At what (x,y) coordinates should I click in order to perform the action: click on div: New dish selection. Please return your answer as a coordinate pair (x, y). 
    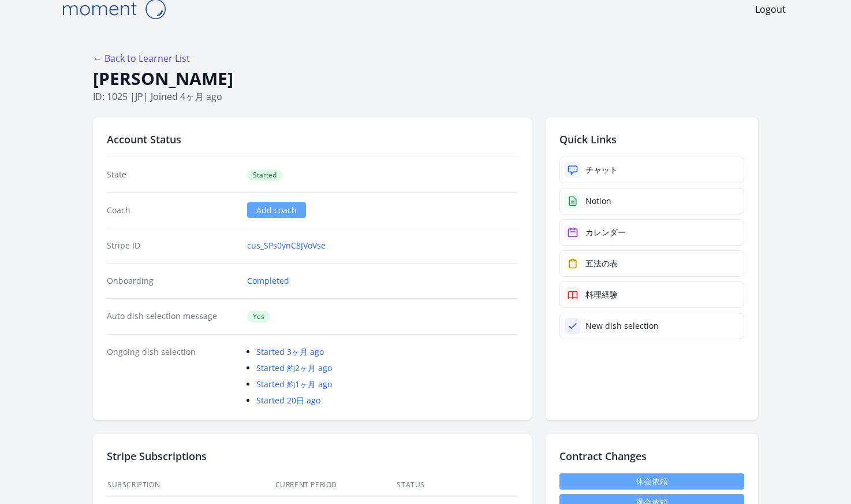
    Looking at the image, I should click on (622, 326).